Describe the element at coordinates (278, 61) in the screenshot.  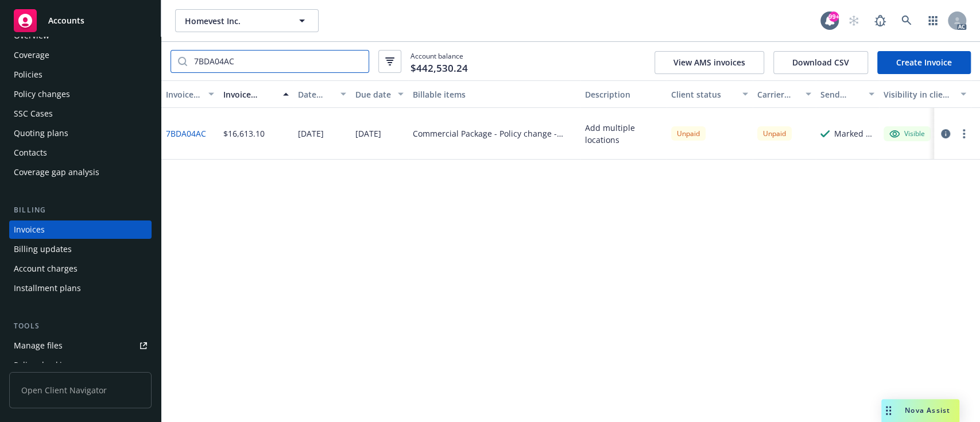
I see `input: Filter by keyword...` at that location.